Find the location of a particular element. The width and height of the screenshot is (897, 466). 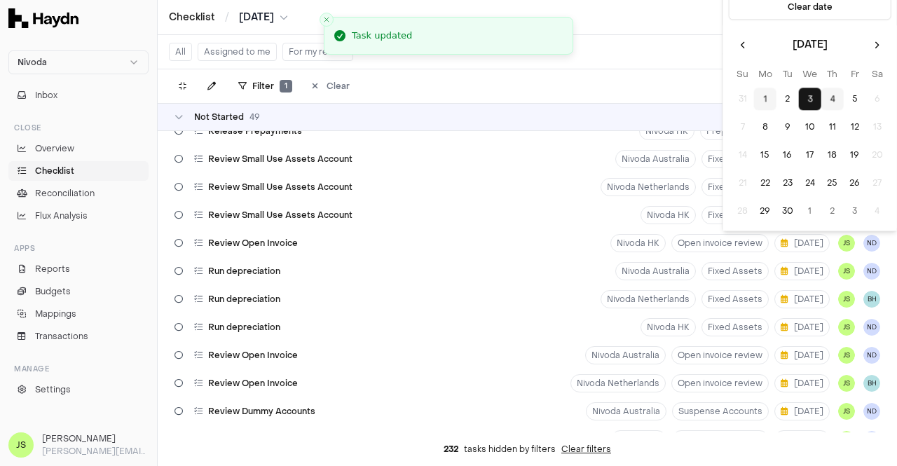

span: Run depreciation is located at coordinates (244, 327).